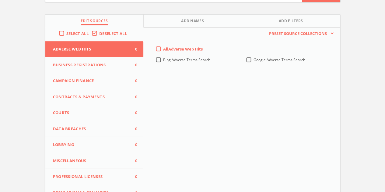 The height and width of the screenshot is (192, 385). Describe the element at coordinates (94, 145) in the screenshot. I see `button: Lobbying0` at that location.